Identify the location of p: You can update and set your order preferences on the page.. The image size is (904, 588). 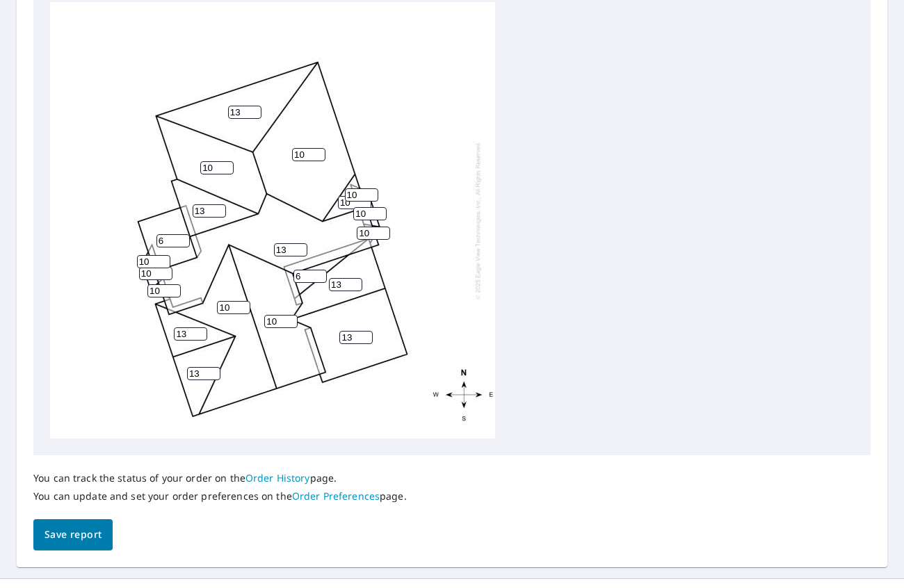
(220, 497).